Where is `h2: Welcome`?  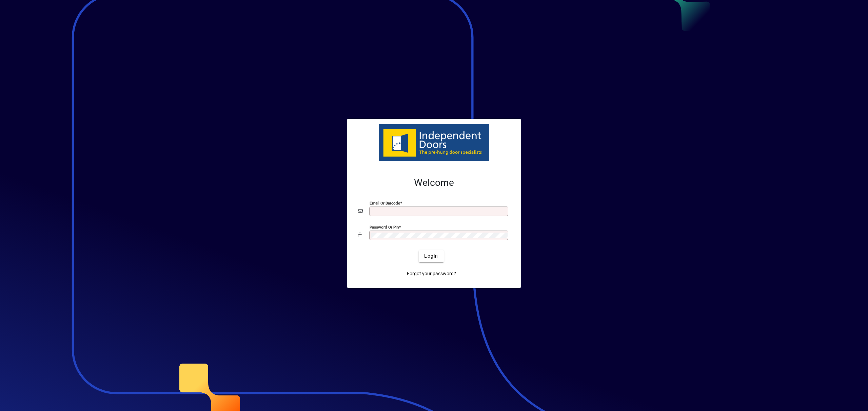
h2: Welcome is located at coordinates (434, 183).